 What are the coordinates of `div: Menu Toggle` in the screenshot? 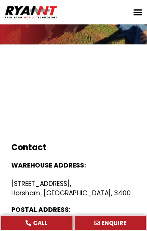 It's located at (138, 12).